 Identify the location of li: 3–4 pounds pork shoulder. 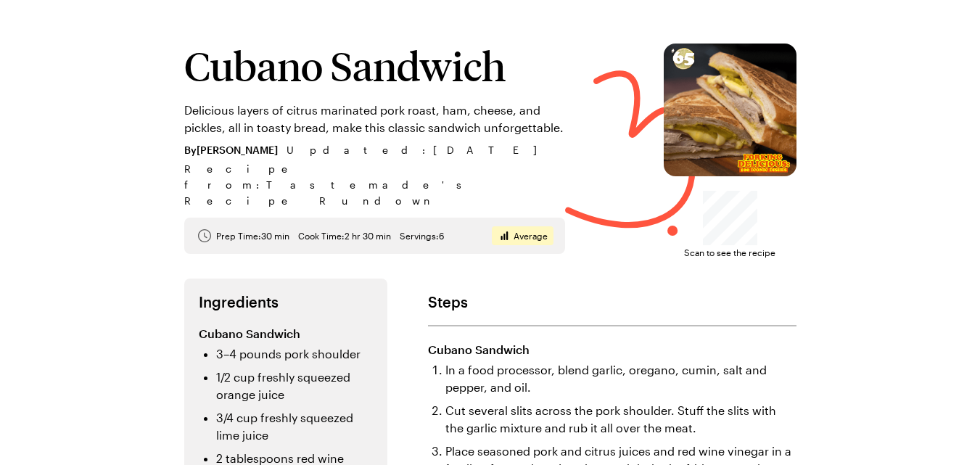
(294, 354).